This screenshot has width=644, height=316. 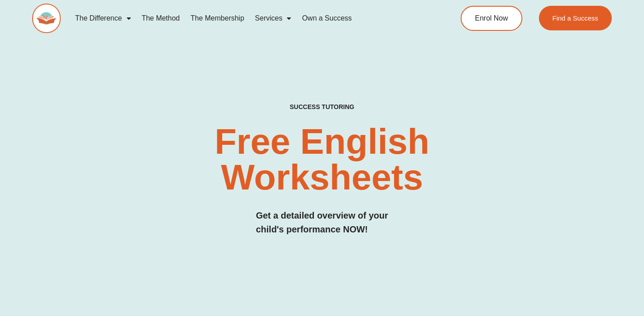 What do you see at coordinates (321, 160) in the screenshot?
I see `h2: Free English Worksheets​` at bounding box center [321, 160].